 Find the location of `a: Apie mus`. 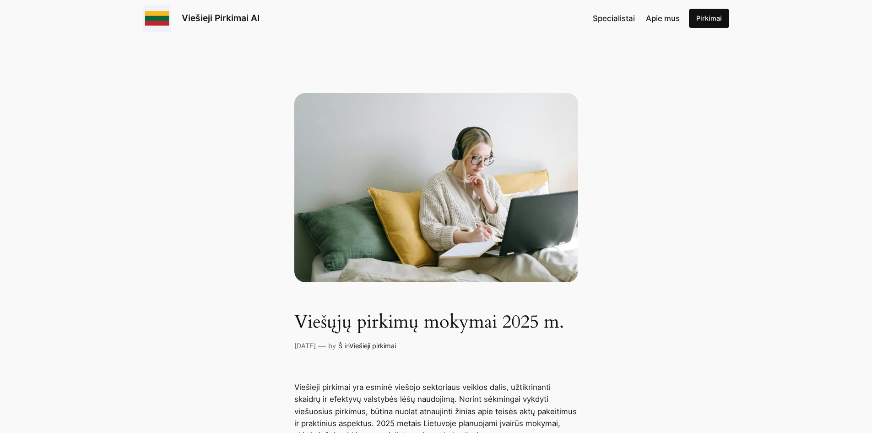

a: Apie mus is located at coordinates (663, 18).